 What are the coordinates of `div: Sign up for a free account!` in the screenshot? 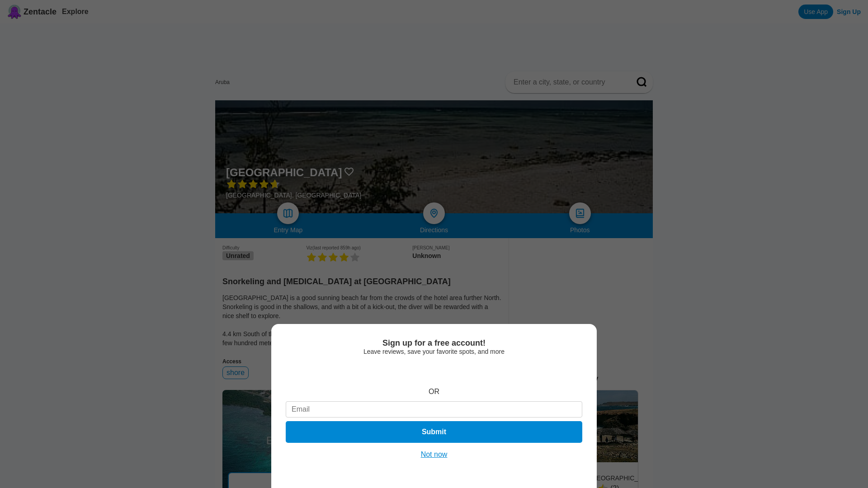 It's located at (434, 343).